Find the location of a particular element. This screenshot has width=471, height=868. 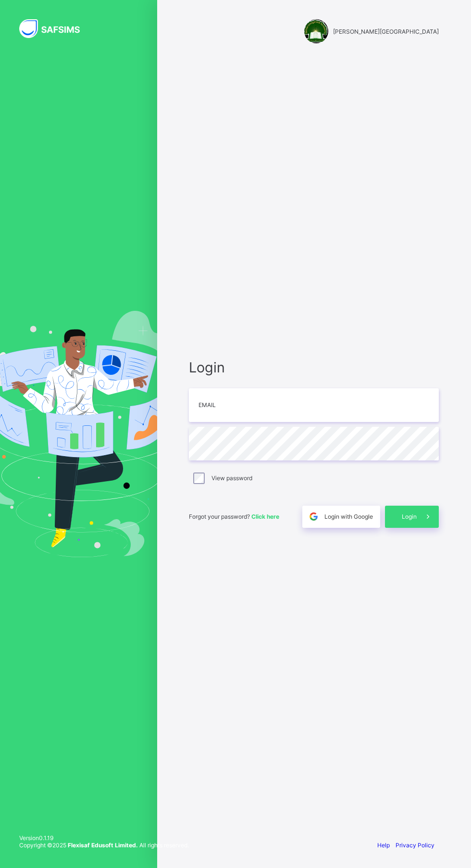

label: View password is located at coordinates (231, 478).